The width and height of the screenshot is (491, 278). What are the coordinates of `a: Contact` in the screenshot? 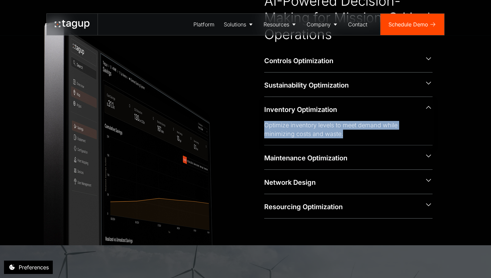 It's located at (357, 24).